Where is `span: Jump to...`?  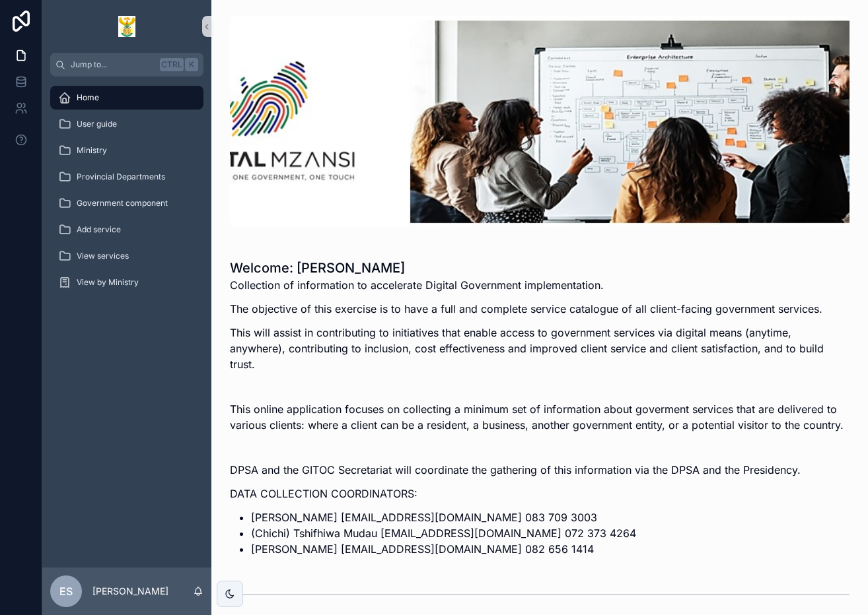
span: Jump to... is located at coordinates (112, 64).